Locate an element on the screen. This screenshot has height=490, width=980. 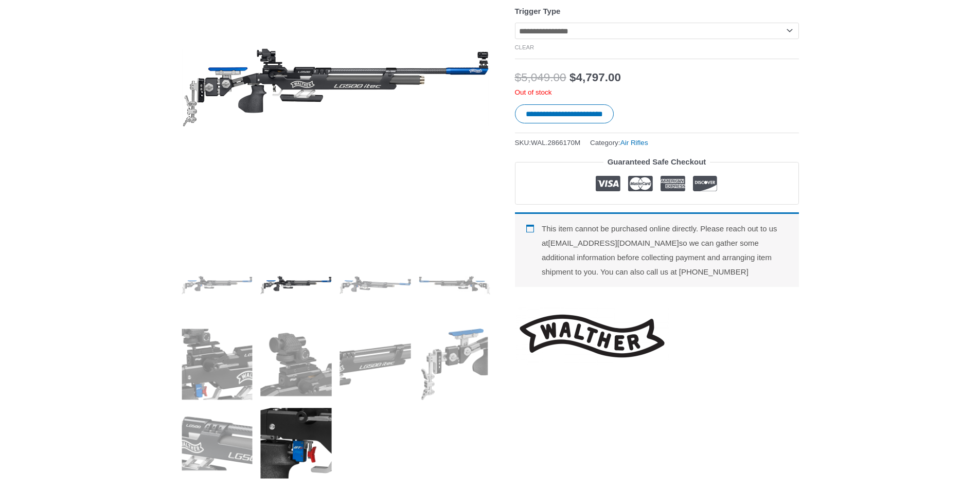
p: Out of stock is located at coordinates (657, 92).